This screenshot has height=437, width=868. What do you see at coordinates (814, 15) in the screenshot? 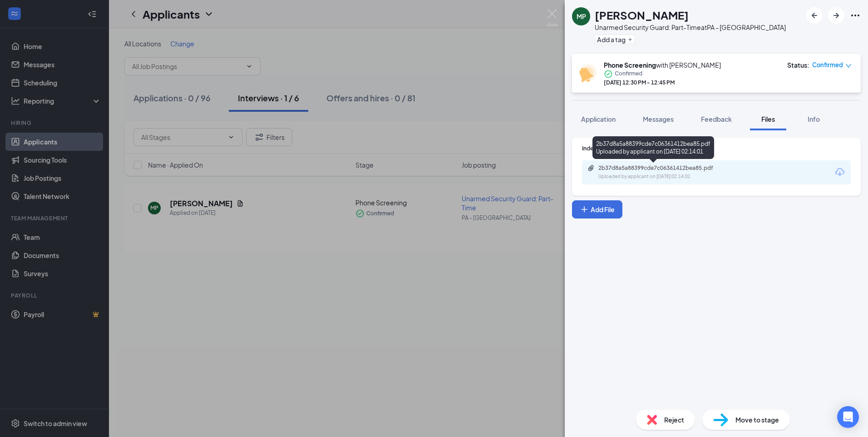
I see `button: ArrowLeftNew` at bounding box center [814, 15].